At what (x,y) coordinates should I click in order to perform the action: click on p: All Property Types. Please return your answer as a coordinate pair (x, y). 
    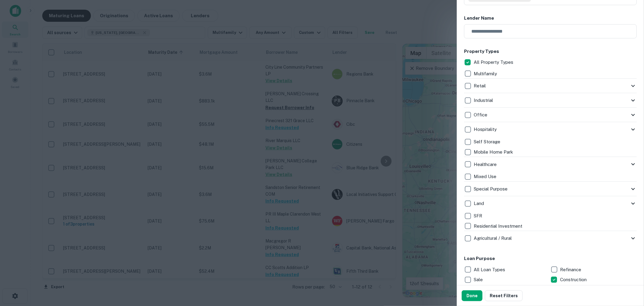
    Looking at the image, I should click on (494, 62).